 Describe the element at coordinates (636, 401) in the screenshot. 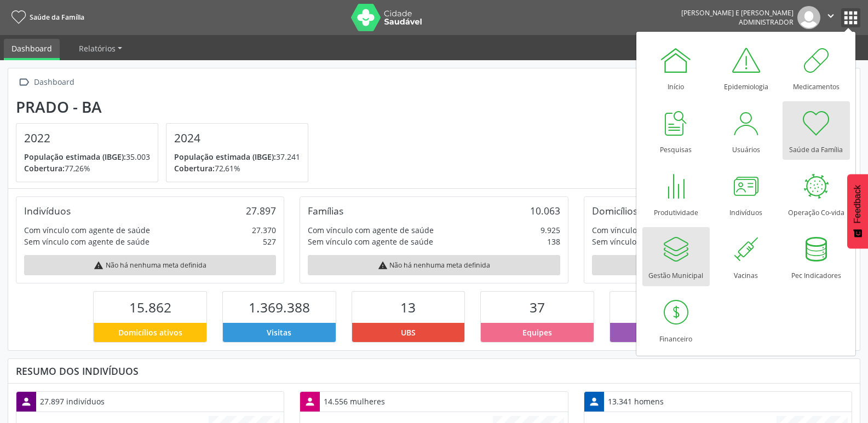

I see `div: 13.341 homens` at that location.